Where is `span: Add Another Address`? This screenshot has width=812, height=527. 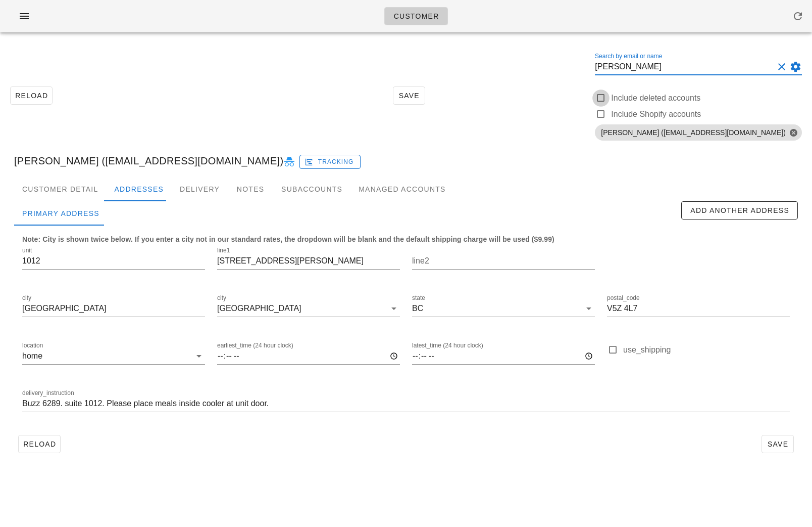 span: Add Another Address is located at coordinates (739, 210).